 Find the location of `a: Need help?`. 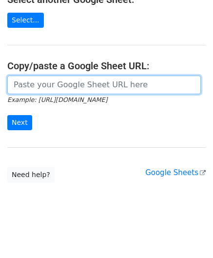

a: Need help? is located at coordinates (31, 174).